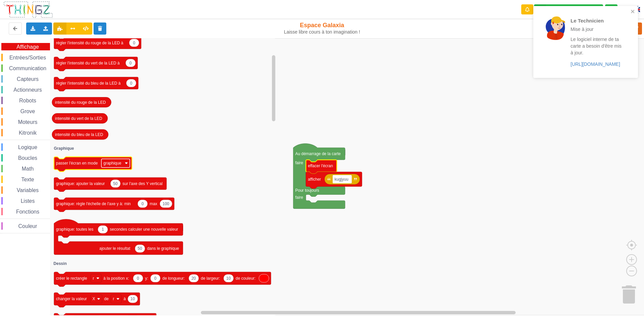  Describe the element at coordinates (112, 163) in the screenshot. I see `text: graphique` at that location.